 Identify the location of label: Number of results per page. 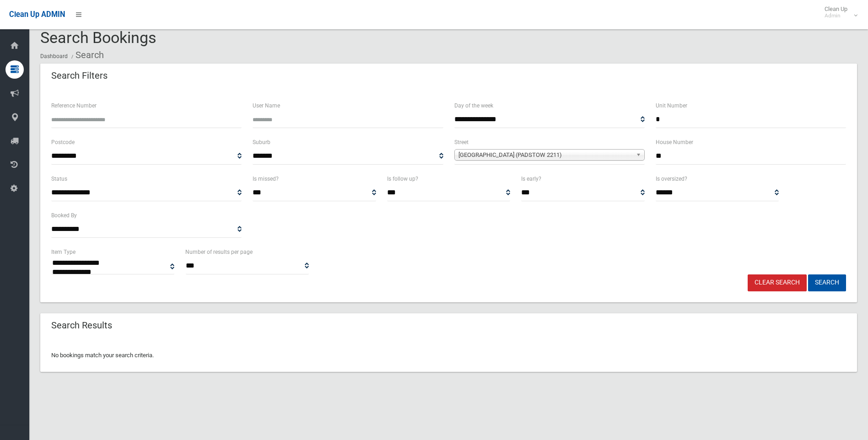
(218, 252).